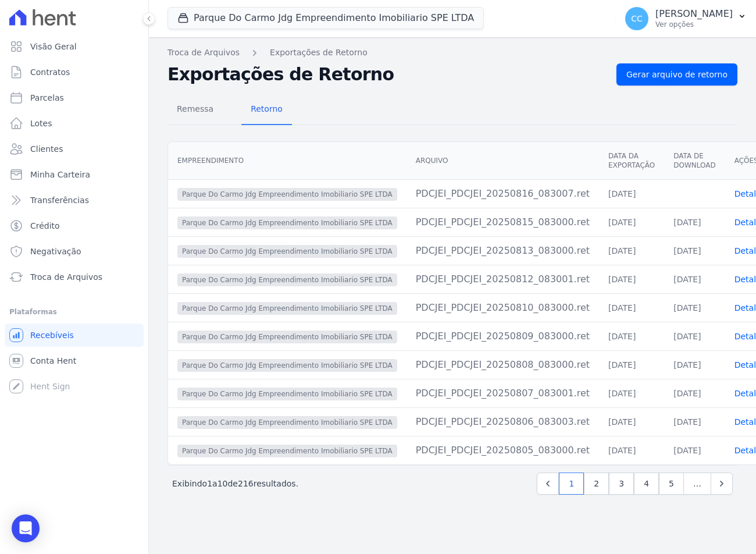 The height and width of the screenshot is (554, 756). Describe the element at coordinates (74, 361) in the screenshot. I see `a: Conta Hent` at that location.